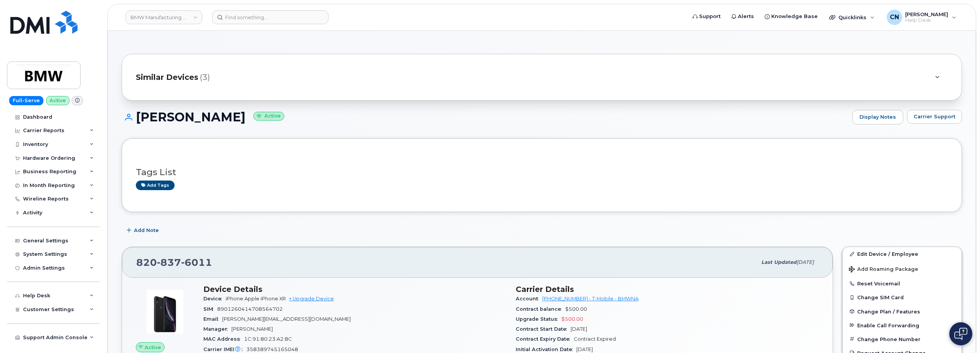 This screenshot has height=353, width=980. Describe the element at coordinates (961, 334) in the screenshot. I see `img: Open chat` at that location.